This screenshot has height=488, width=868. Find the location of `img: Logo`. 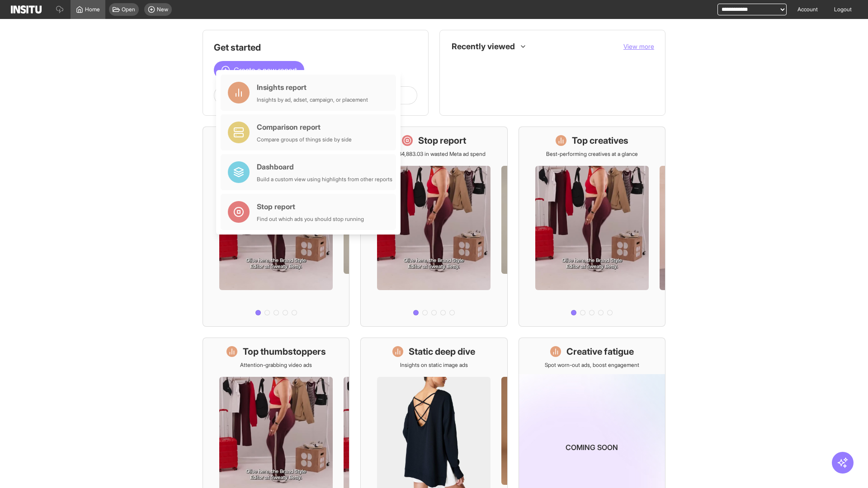

img: Logo is located at coordinates (26, 9).